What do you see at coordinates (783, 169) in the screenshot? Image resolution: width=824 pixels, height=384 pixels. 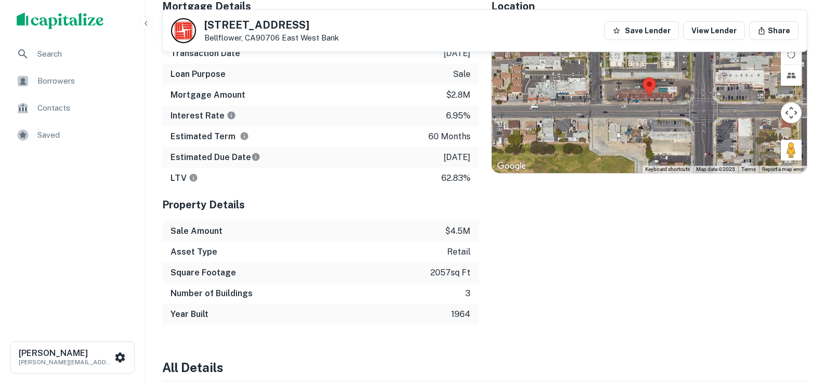 I see `a: Report a map error` at bounding box center [783, 169].